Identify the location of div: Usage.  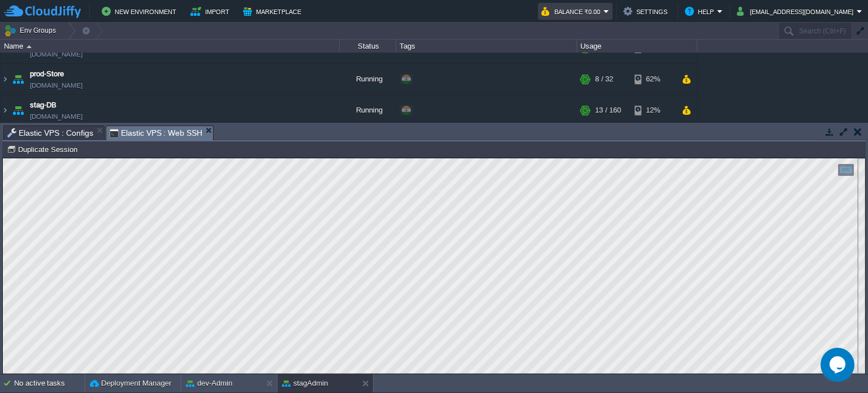
(637, 46).